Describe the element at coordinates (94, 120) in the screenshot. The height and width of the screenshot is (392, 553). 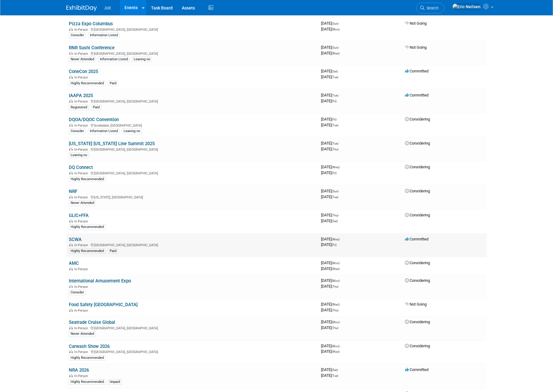
I see `a: DQOA/DQOC Convention` at that location.